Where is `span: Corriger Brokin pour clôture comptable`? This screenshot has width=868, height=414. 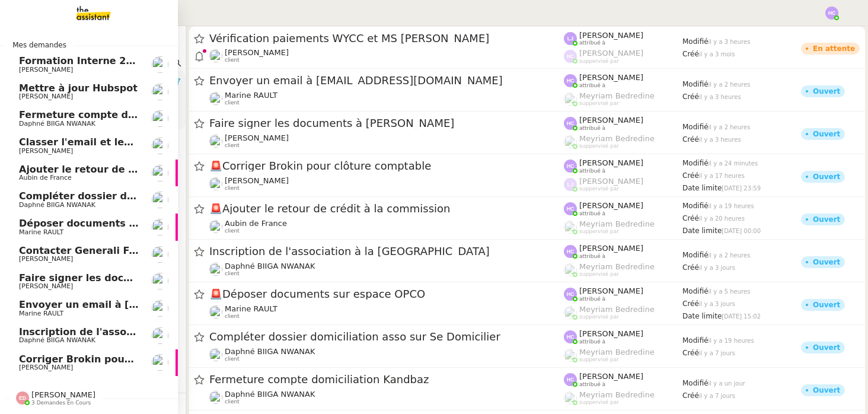 span: Corriger Brokin pour clôture comptable is located at coordinates (124, 359).